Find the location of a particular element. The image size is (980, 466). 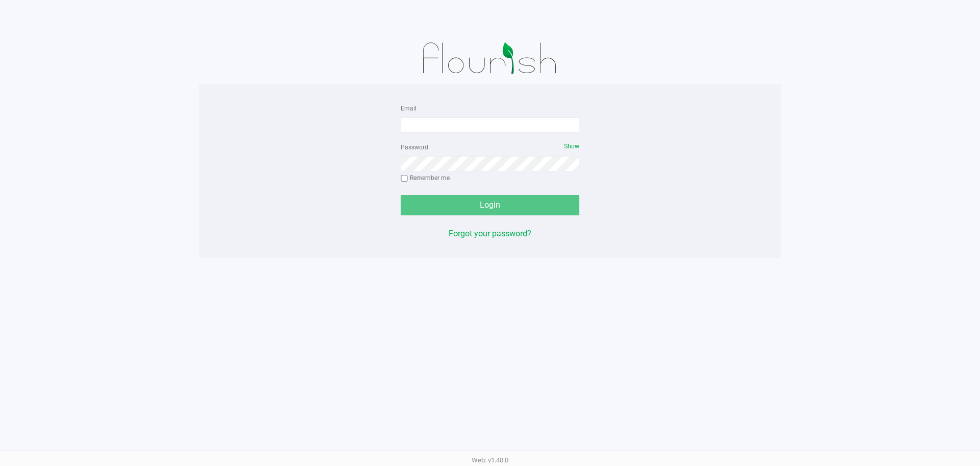

button: Forgot your password? is located at coordinates (490, 233).